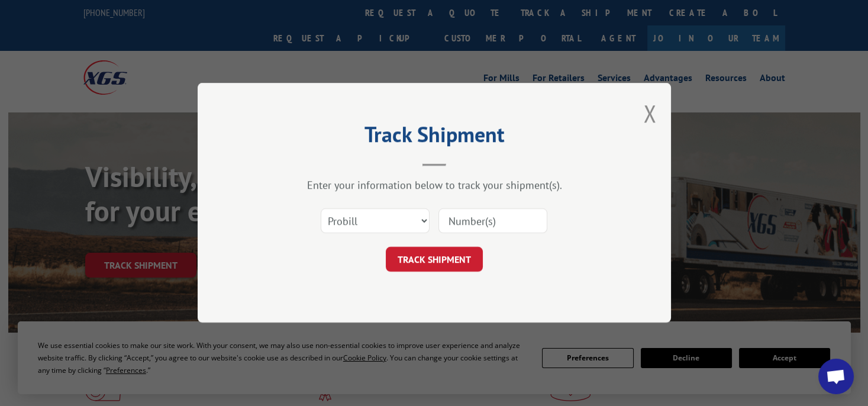 This screenshot has width=868, height=406. Describe the element at coordinates (434, 185) in the screenshot. I see `div: Enter your information below to track your shipment(s).` at that location.